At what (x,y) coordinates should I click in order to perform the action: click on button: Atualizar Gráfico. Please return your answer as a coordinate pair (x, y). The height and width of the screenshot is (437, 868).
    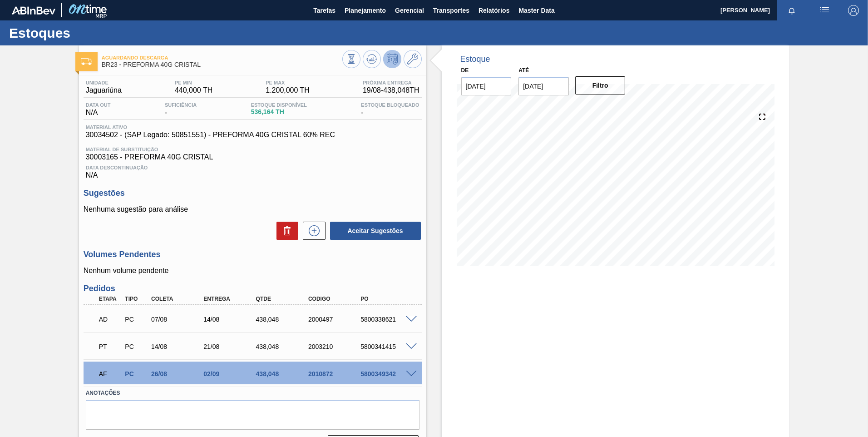
    Looking at the image, I should click on (372, 59).